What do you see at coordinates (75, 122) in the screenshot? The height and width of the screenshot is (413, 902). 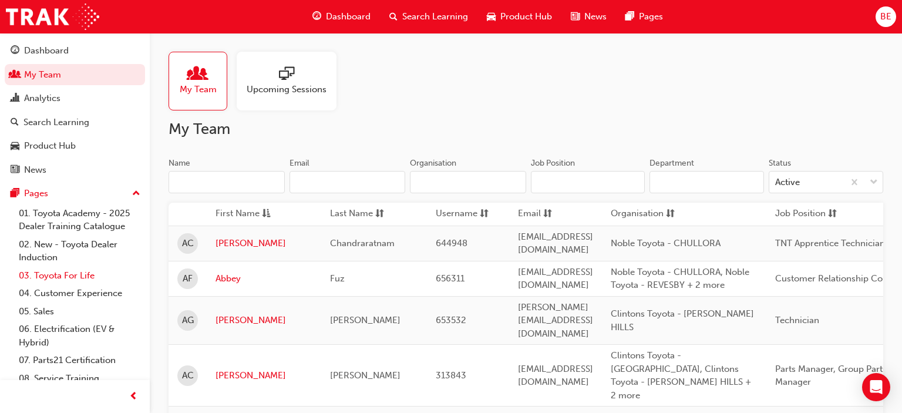 I see `a: Search Learning` at bounding box center [75, 122].